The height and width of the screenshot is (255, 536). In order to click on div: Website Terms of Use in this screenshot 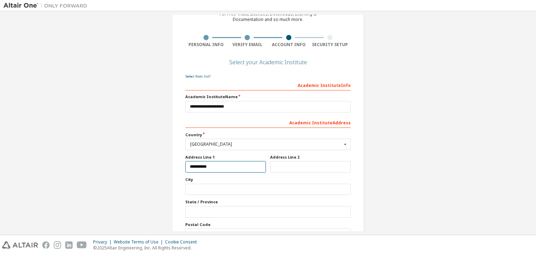, I will do `click(139, 242)`.